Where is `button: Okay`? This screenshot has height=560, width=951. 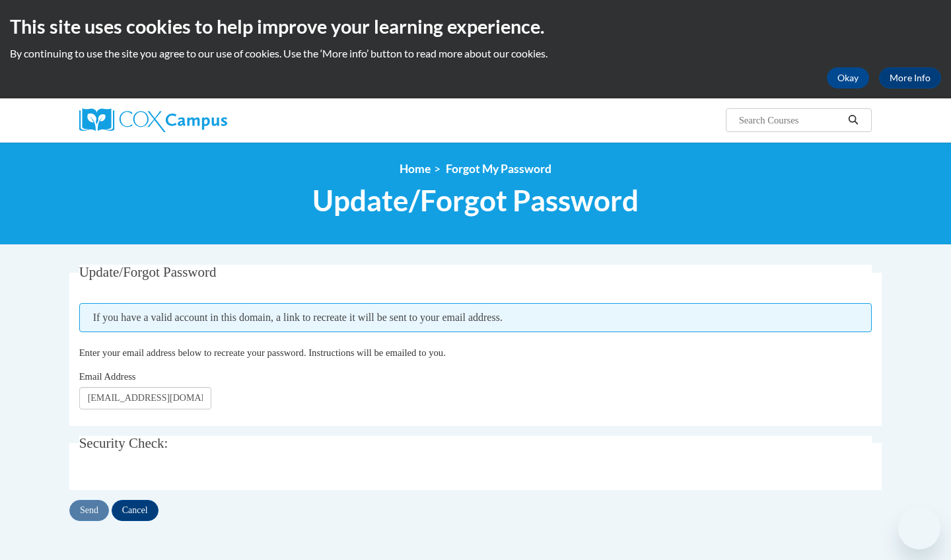
button: Okay is located at coordinates (848, 78).